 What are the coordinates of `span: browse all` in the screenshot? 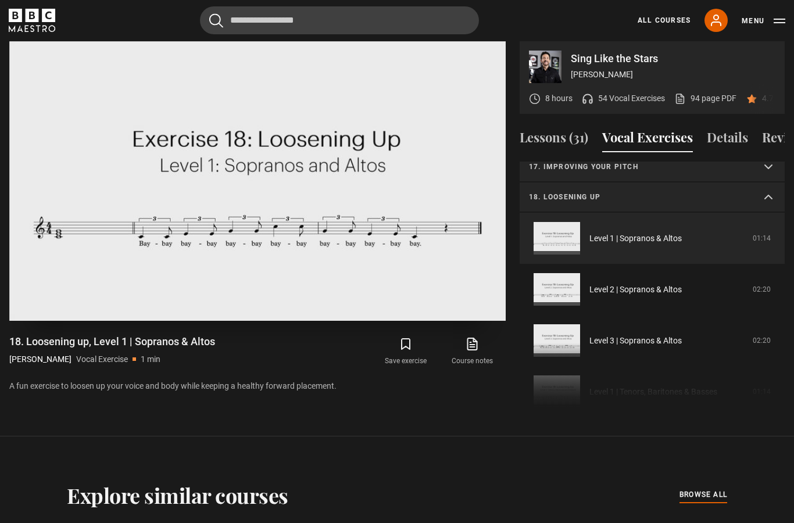 It's located at (703, 495).